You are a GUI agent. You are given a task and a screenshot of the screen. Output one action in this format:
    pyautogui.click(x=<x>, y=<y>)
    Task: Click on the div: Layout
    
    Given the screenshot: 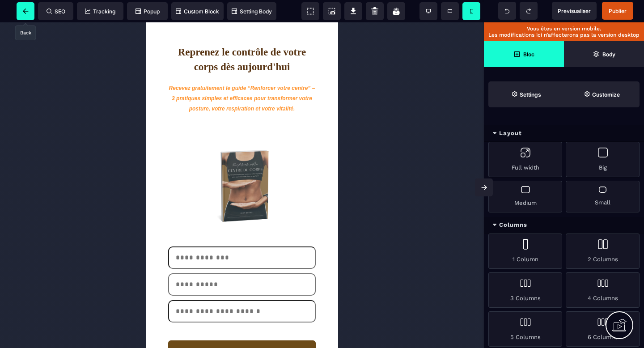 What is the action you would take?
    pyautogui.click(x=564, y=134)
    